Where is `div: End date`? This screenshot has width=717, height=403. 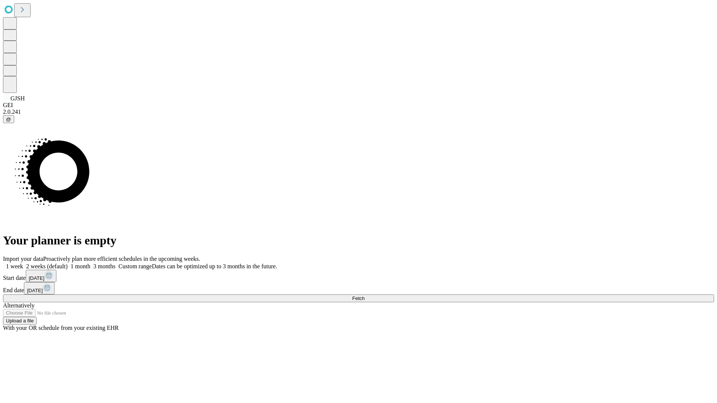
div: End date is located at coordinates (359, 288).